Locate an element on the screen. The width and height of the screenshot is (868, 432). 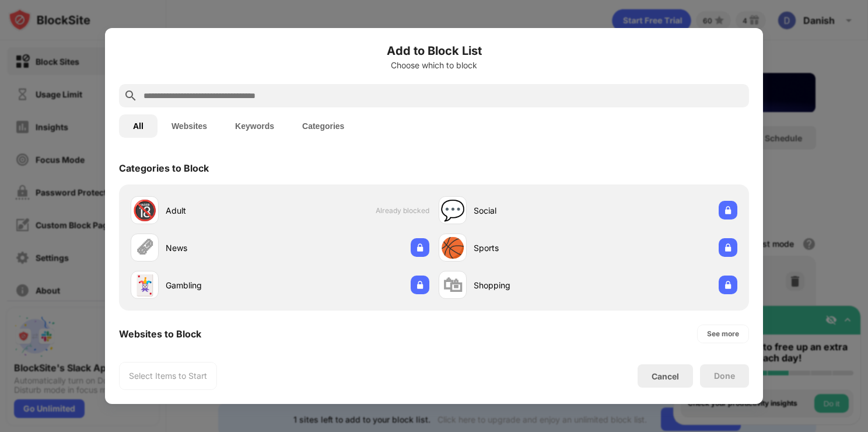
div: Gambling is located at coordinates (223, 285).